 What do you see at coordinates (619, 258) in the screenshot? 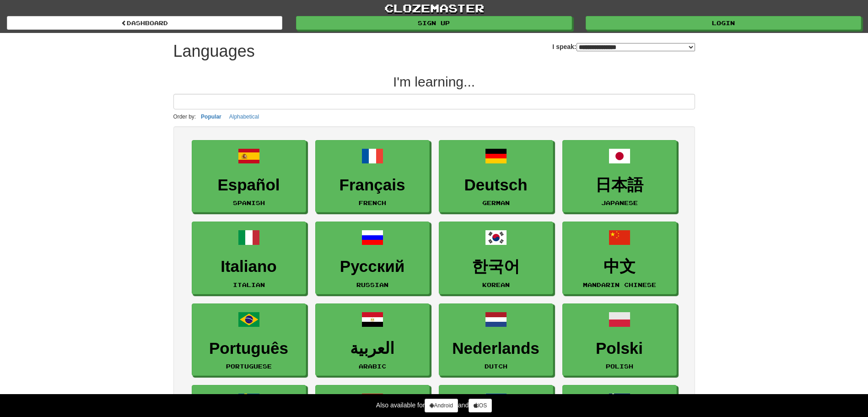
I see `a: 中文Mandarin Chinese` at bounding box center [619, 258].